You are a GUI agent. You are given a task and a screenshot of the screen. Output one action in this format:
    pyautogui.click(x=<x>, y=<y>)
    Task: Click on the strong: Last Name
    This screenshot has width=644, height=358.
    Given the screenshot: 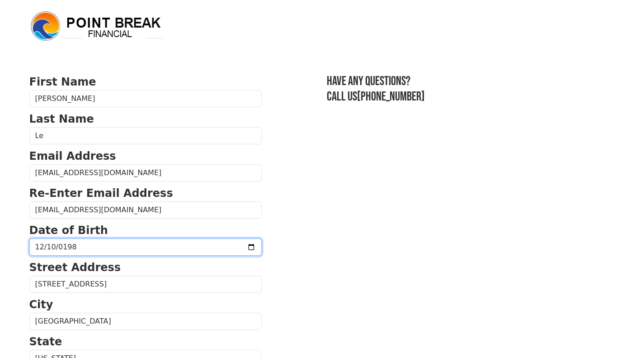 What is the action you would take?
    pyautogui.click(x=62, y=119)
    